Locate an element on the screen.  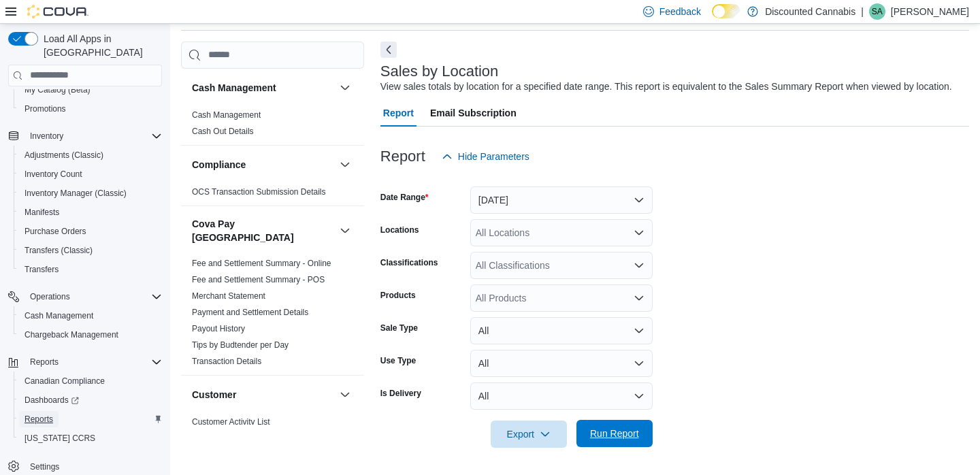
a: Canadian Compliance is located at coordinates (65, 381).